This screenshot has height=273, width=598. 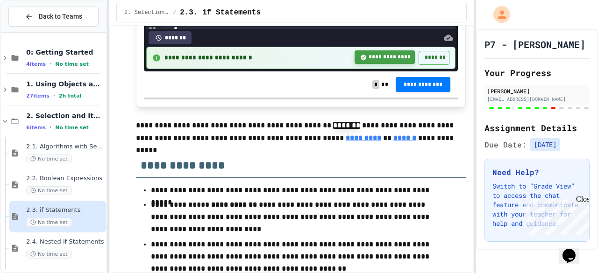 What do you see at coordinates (60, 16) in the screenshot?
I see `span: Back to Teams` at bounding box center [60, 16].